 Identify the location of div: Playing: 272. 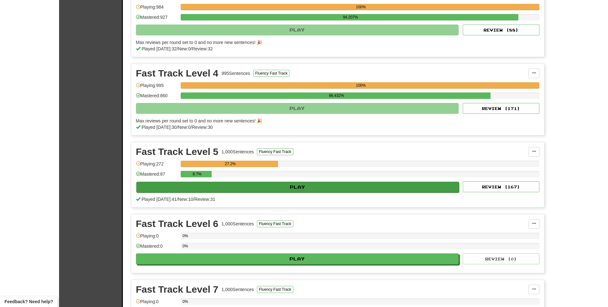
(157, 166).